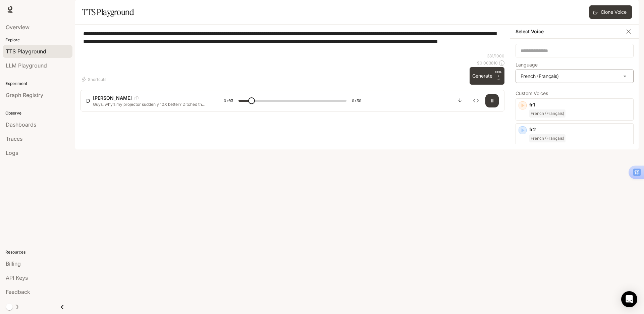 The height and width of the screenshot is (314, 644). What do you see at coordinates (460, 101) in the screenshot?
I see `button: Download audio` at bounding box center [460, 101].